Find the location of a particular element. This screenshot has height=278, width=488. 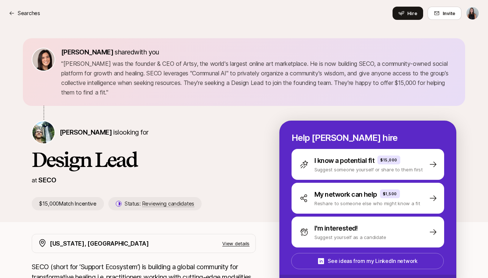

span: Hire is located at coordinates (412, 13).